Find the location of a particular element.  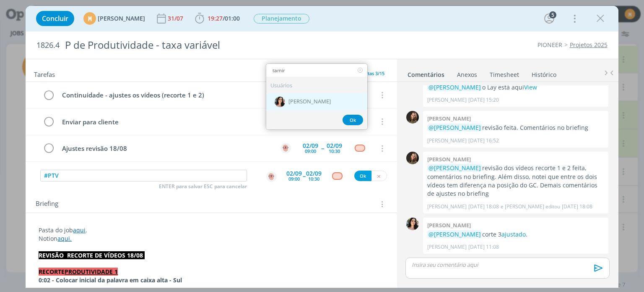

button: 5 is located at coordinates (549, 18).